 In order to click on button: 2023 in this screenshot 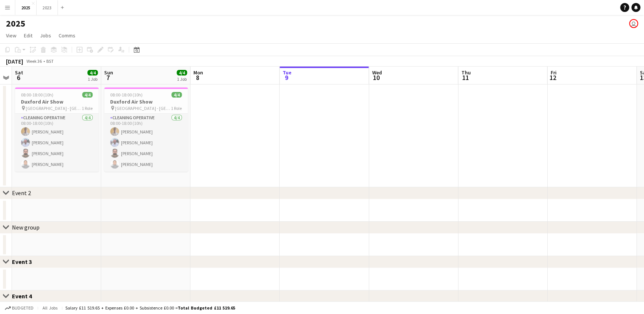, I will do `click(47, 7)`.